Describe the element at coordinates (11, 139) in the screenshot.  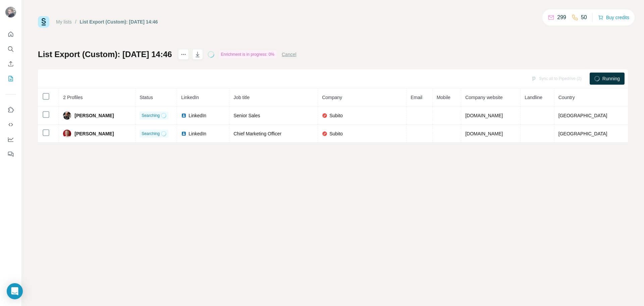
I see `button: Dashboard` at that location.